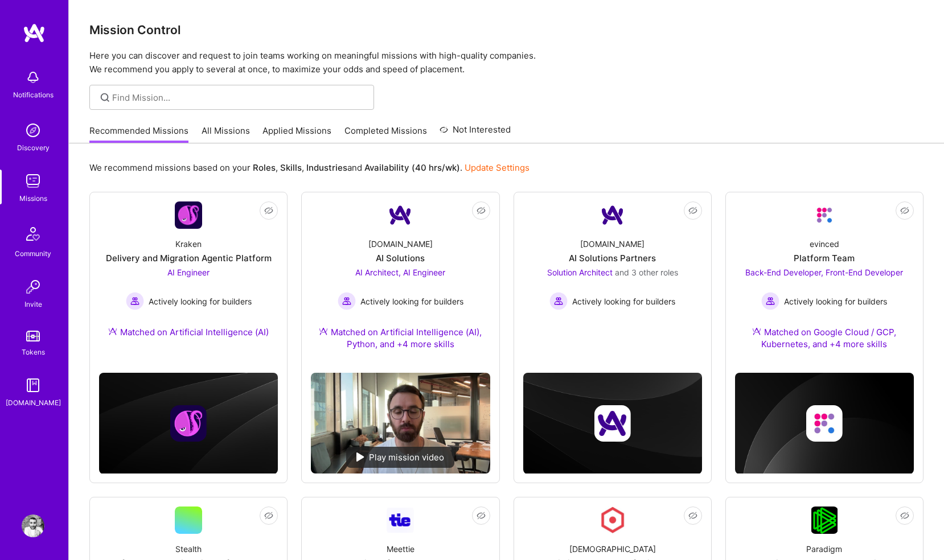 The width and height of the screenshot is (944, 560). I want to click on p: Here you can discover and request to join teams working on meaningful missions with high-quality ..., so click(506, 63).